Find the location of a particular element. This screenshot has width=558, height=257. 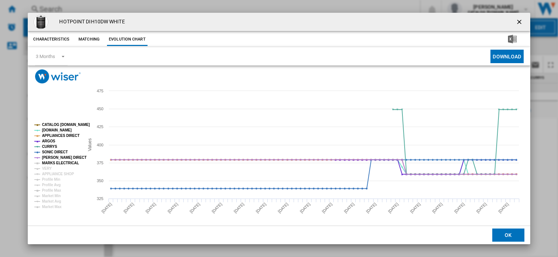

tspan: CURRYS is located at coordinates (50, 146).